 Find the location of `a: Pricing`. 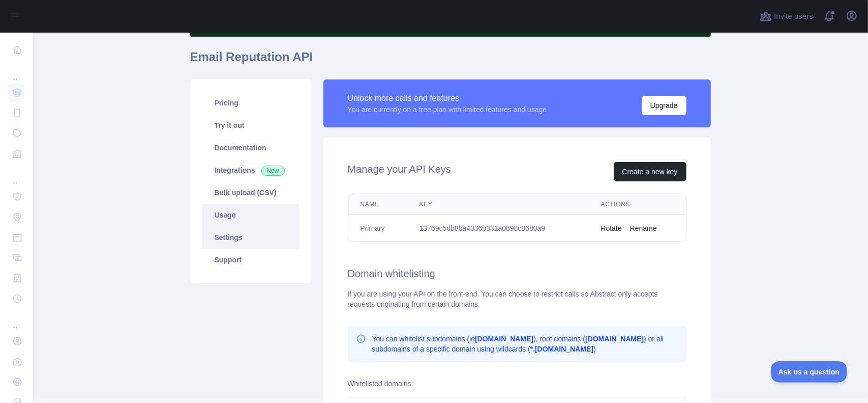

a: Pricing is located at coordinates (251, 103).